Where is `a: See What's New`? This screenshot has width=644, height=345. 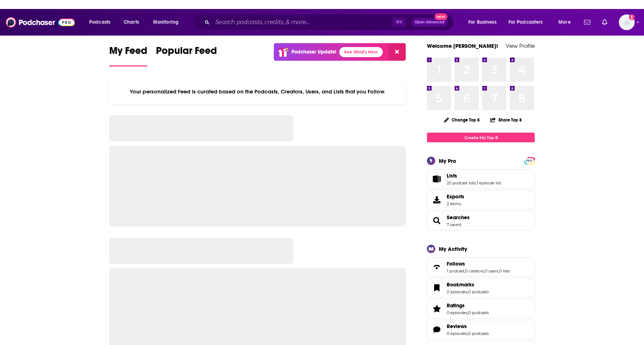
a: See What's New is located at coordinates (361, 52).